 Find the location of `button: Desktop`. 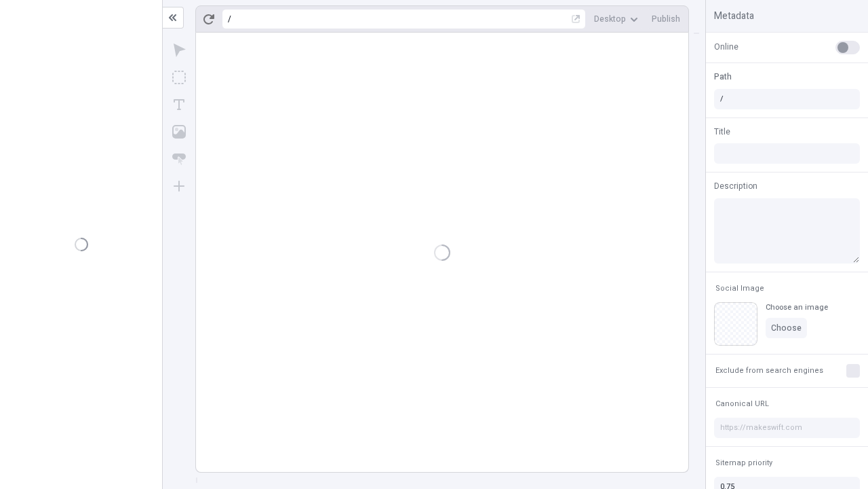

button: Desktop is located at coordinates (616, 19).